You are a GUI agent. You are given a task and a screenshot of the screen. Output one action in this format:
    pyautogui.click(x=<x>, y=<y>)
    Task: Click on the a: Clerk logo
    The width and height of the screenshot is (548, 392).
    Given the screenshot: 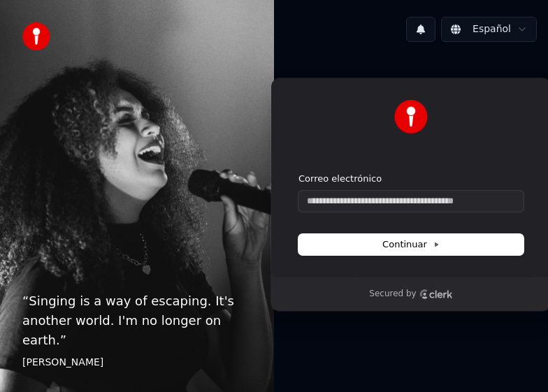 What is the action you would take?
    pyautogui.click(x=436, y=294)
    